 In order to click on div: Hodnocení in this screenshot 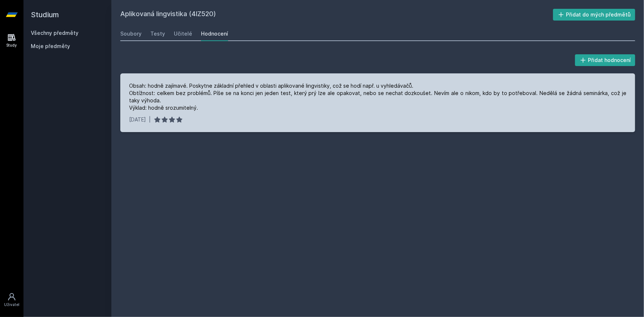, I will do `click(214, 34)`.